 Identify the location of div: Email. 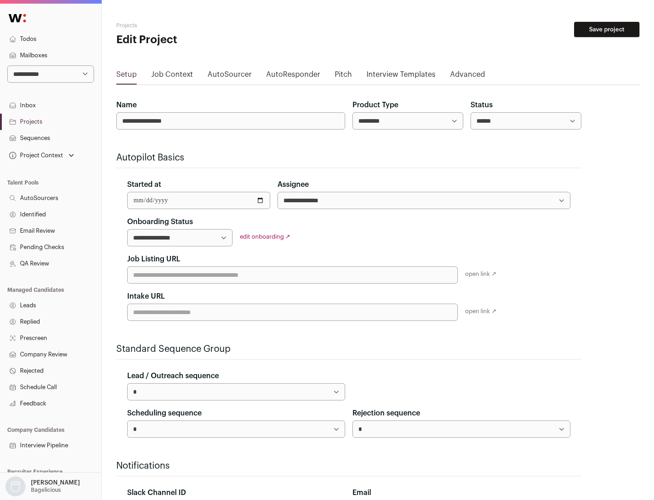
(462, 492).